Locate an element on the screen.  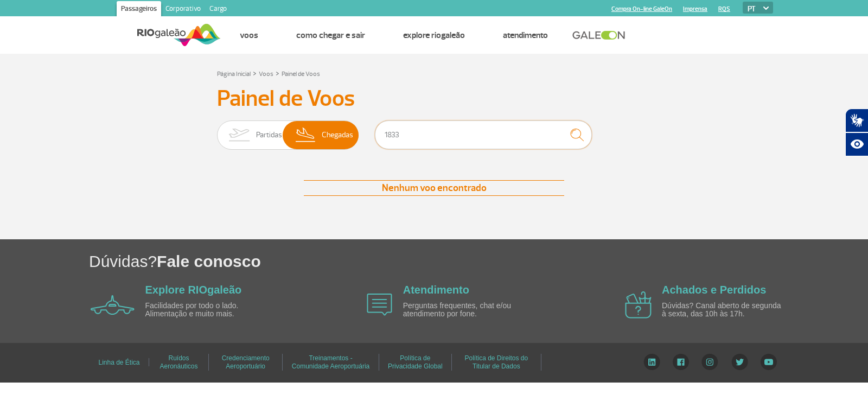
a: Treinamentos - Comunidade Aeroportuária is located at coordinates (330, 362).